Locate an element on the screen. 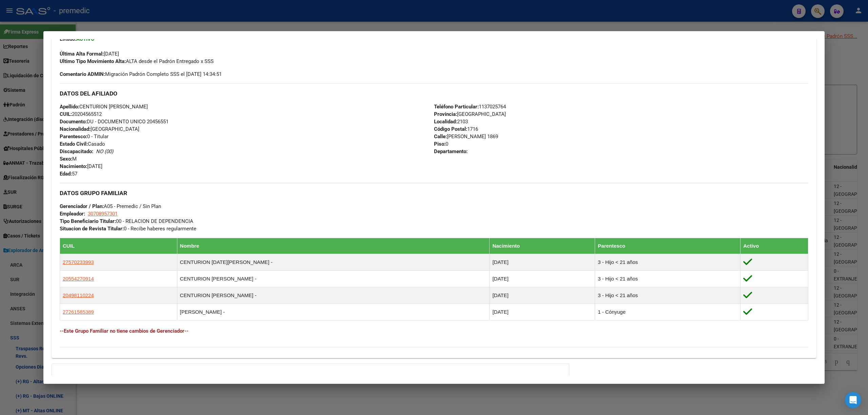 This screenshot has width=868, height=415. span: Casado is located at coordinates (83, 144).